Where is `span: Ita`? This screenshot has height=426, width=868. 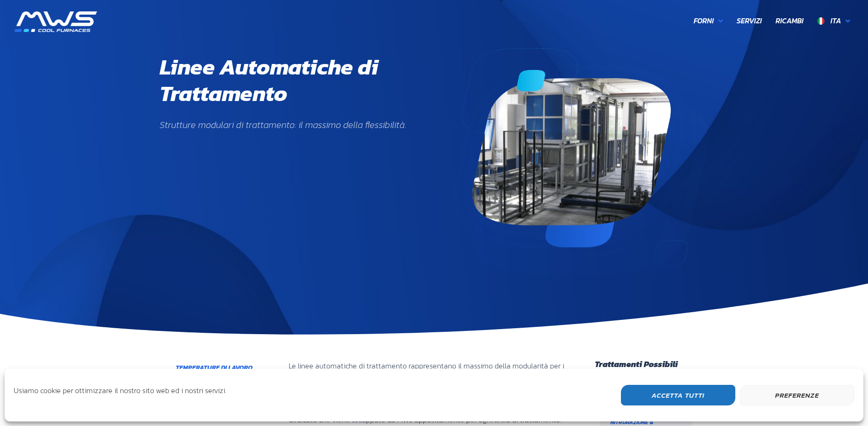
span: Ita is located at coordinates (835, 21).